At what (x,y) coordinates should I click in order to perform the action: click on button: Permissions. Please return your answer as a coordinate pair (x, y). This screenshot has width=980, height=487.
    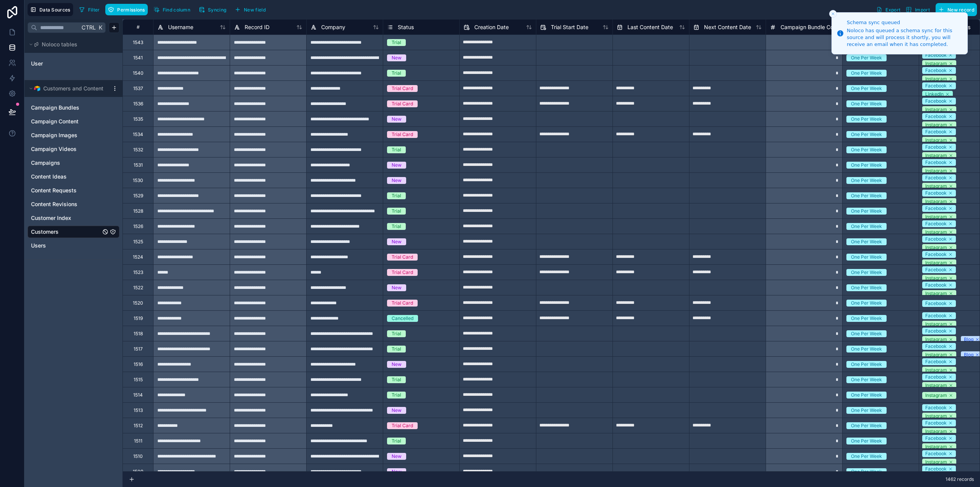
    Looking at the image, I should click on (126, 9).